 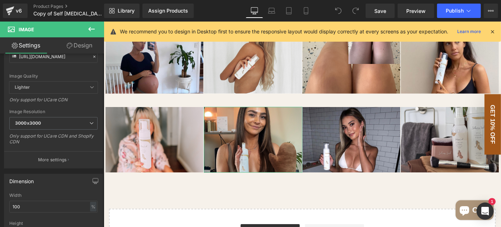 What do you see at coordinates (22, 179) in the screenshot?
I see `div: Dimension` at bounding box center [22, 179].